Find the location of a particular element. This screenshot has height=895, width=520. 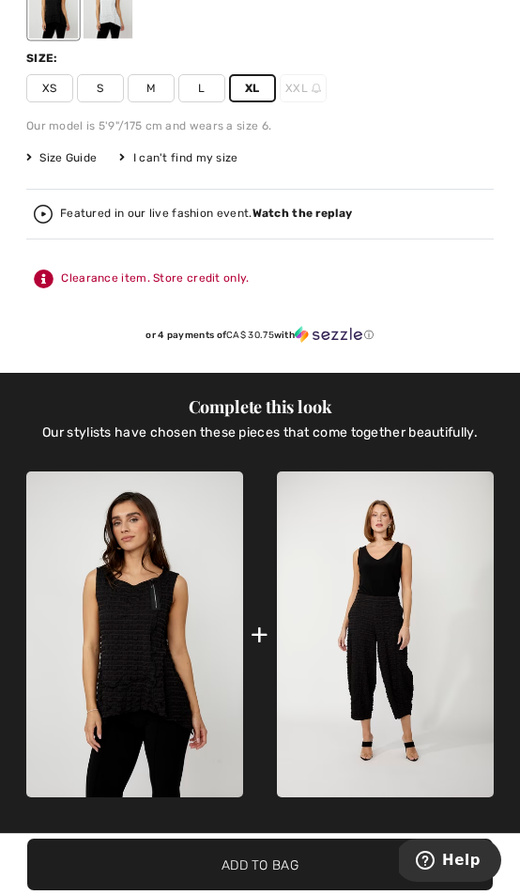

span: XS is located at coordinates (50, 88).